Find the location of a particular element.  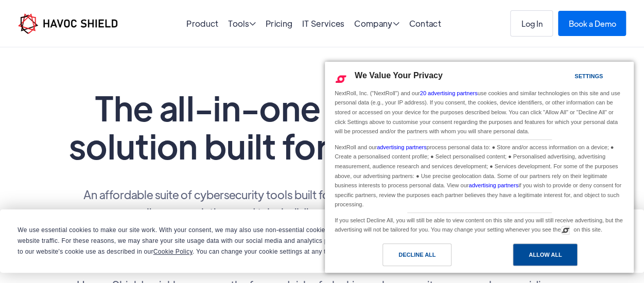

span: Cookie Policy is located at coordinates (173, 251).